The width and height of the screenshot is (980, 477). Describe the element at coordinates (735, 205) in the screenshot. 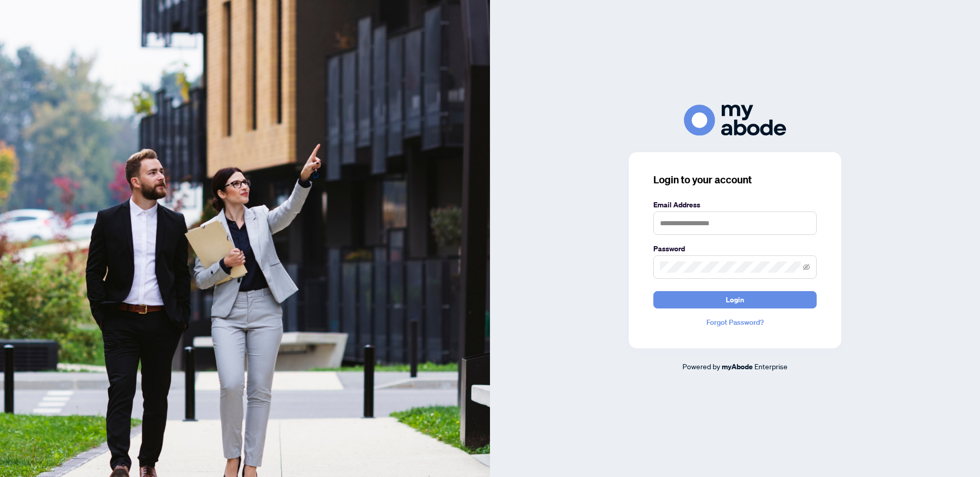

I see `label: Email Address` at that location.